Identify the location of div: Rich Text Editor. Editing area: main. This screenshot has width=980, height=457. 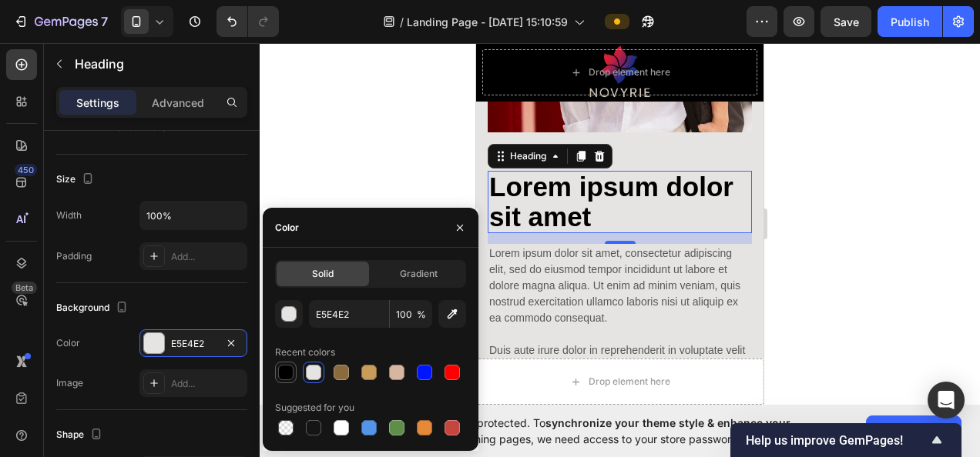
(143, 114).